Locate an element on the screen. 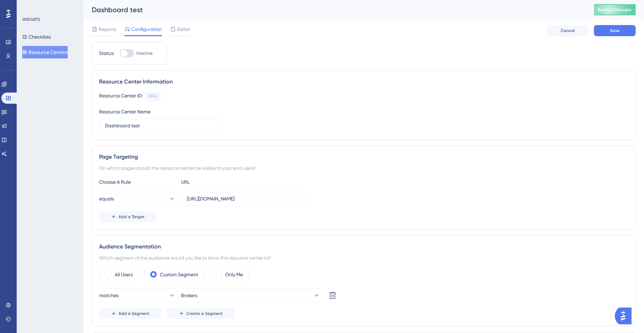  span: Add a Segment is located at coordinates (134, 313).